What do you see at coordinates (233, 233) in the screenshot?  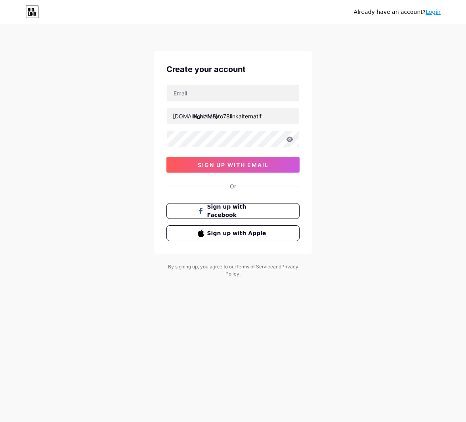 I see `button: Sign up with Apple` at bounding box center [233, 233].